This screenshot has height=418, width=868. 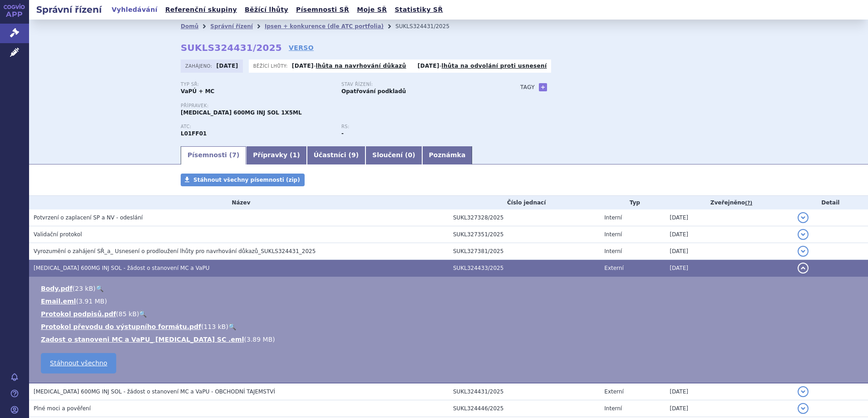 I want to click on th: Typ, so click(x=632, y=203).